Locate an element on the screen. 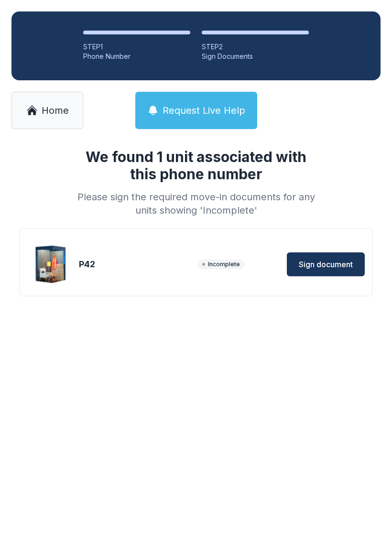  span: Sign document is located at coordinates (326, 264).